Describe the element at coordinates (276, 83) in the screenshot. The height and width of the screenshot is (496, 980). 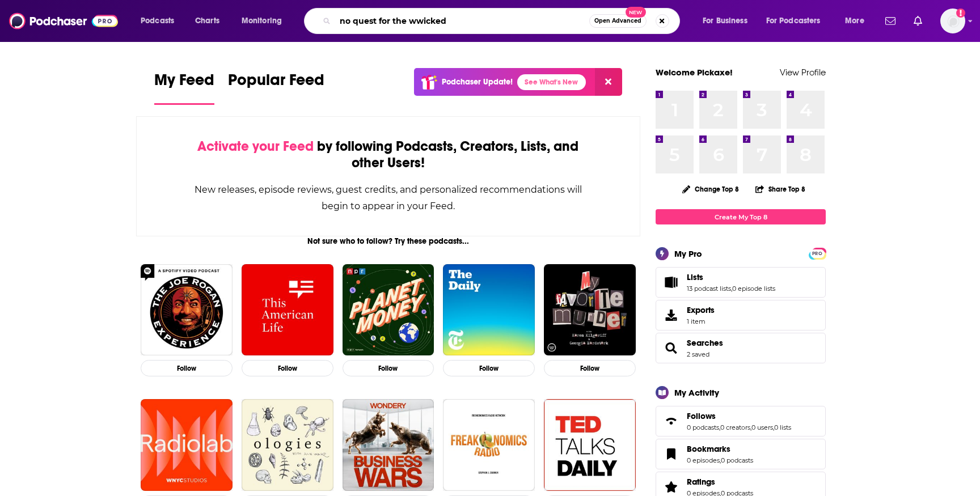
I see `span: Popular Feed` at that location.